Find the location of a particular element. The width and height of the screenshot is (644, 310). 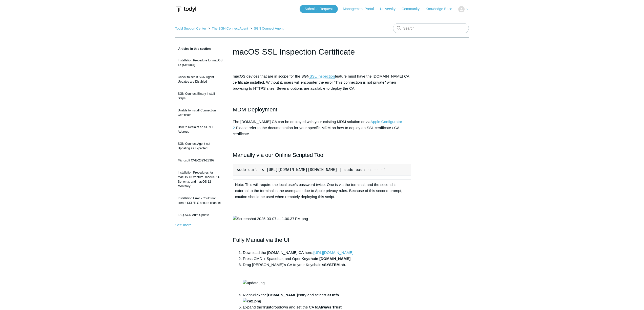

img: Todyl Support Center Help Center home page is located at coordinates (186, 9).